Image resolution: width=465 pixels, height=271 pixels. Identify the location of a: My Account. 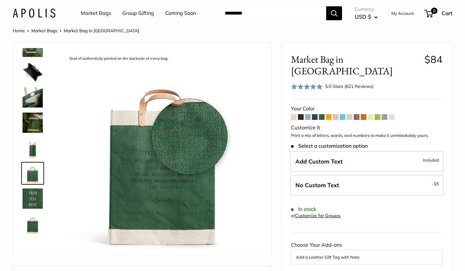
(402, 13).